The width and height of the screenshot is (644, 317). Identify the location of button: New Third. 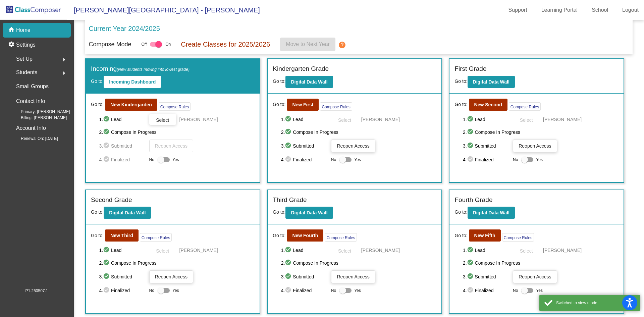
(122, 236).